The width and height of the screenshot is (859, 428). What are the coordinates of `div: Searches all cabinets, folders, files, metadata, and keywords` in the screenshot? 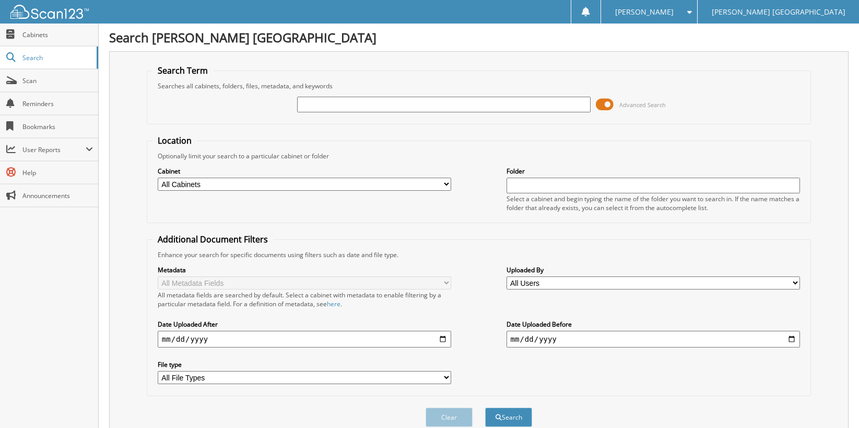 It's located at (479, 86).